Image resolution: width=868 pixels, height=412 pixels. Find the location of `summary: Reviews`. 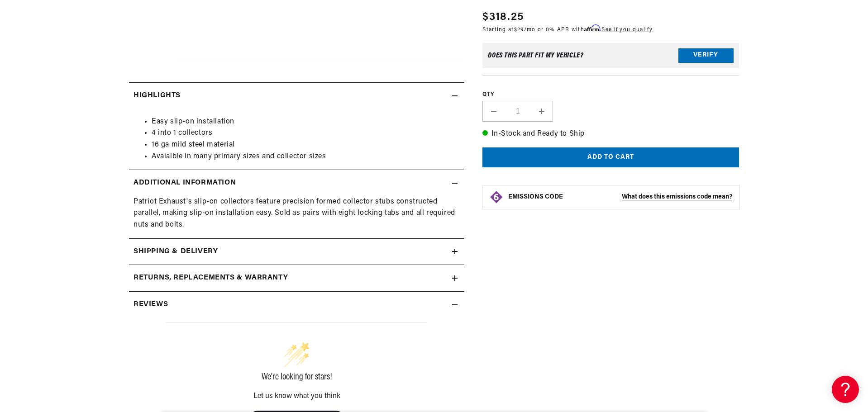

summary: Reviews is located at coordinates (296, 304).